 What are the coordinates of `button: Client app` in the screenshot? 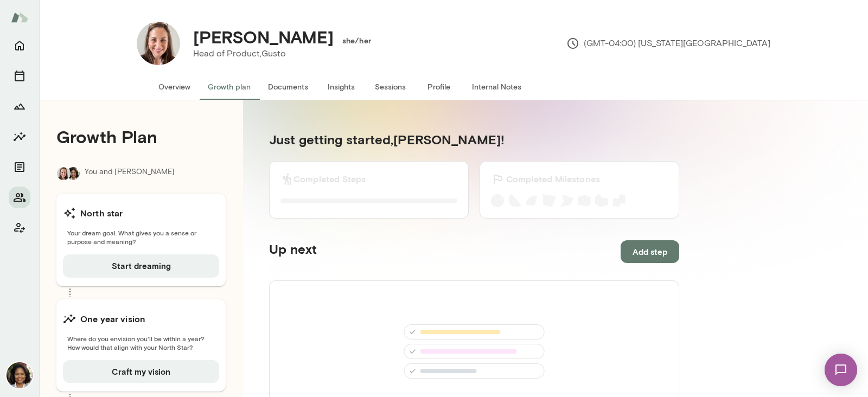 It's located at (20, 228).